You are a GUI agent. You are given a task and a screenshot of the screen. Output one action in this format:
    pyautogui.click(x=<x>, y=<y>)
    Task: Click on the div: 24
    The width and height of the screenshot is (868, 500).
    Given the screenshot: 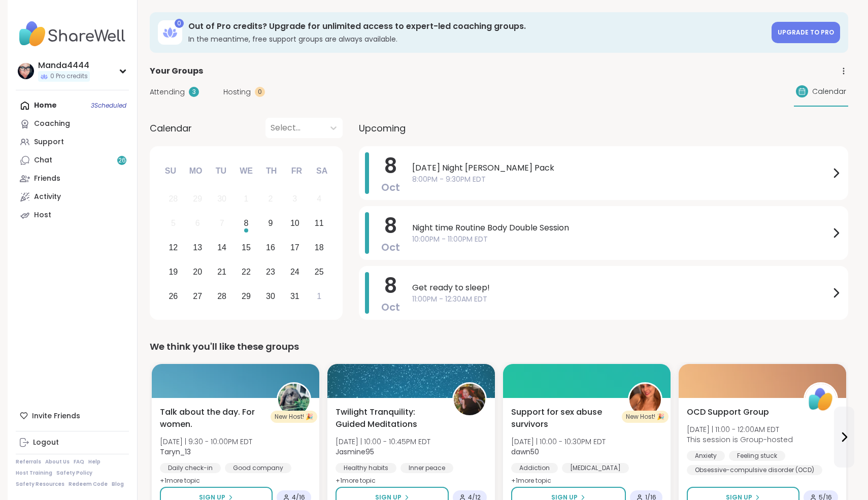 What is the action you would take?
    pyautogui.click(x=295, y=271)
    